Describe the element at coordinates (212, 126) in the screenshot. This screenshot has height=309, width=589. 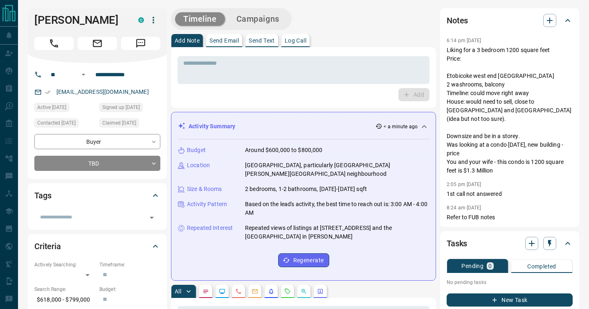
I see `p: Activity Summary` at that location.